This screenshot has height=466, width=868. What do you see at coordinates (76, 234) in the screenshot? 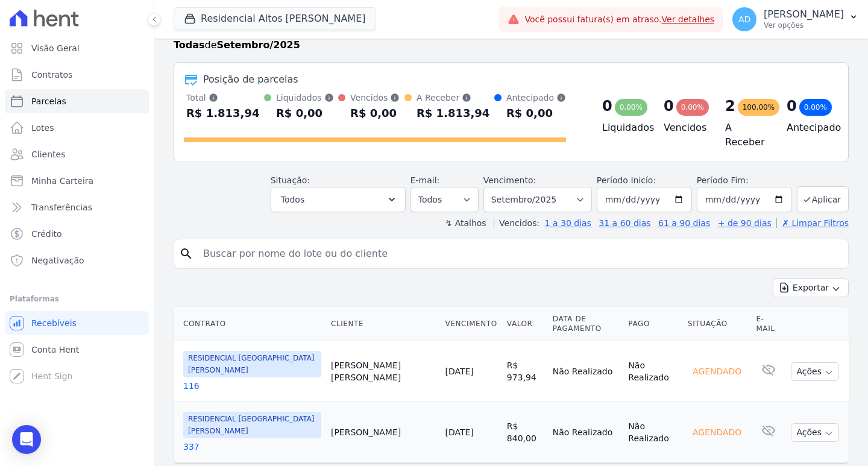
I see `a: Crédito` at bounding box center [76, 234].